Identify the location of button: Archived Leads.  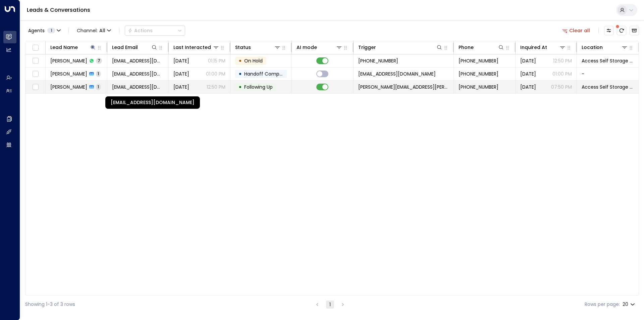
(635, 31).